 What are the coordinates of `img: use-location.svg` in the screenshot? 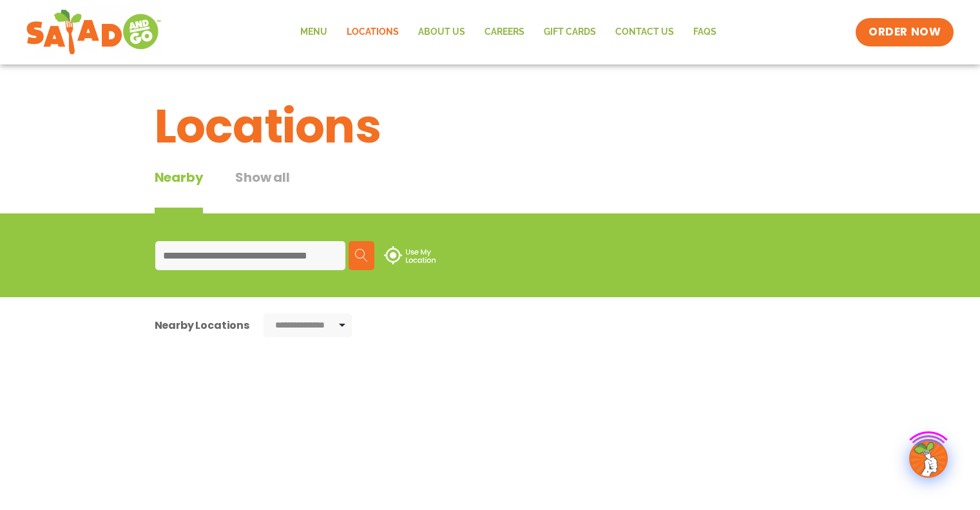 It's located at (410, 255).